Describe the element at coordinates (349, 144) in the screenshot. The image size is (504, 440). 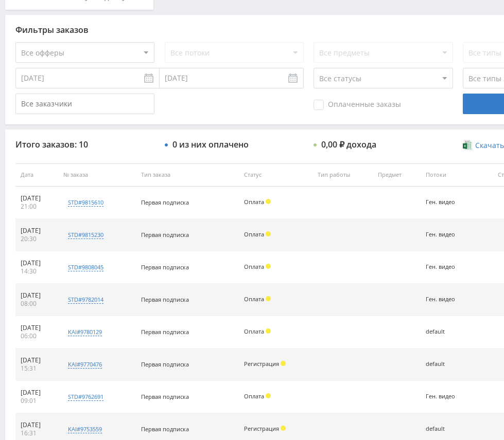
I see `div: 0,00 ₽ дохода` at that location.